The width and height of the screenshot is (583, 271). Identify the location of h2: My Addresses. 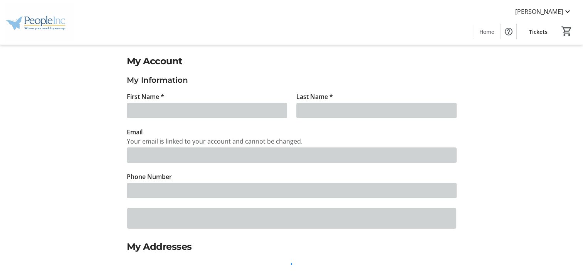
(292, 247).